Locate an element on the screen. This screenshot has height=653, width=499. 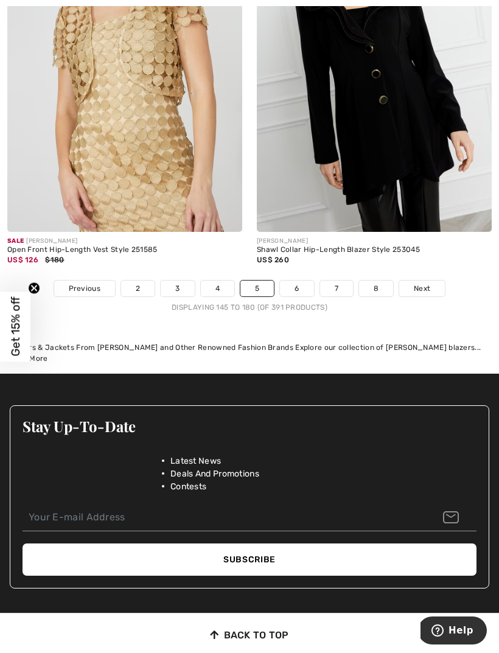
a: 3 is located at coordinates (177, 289).